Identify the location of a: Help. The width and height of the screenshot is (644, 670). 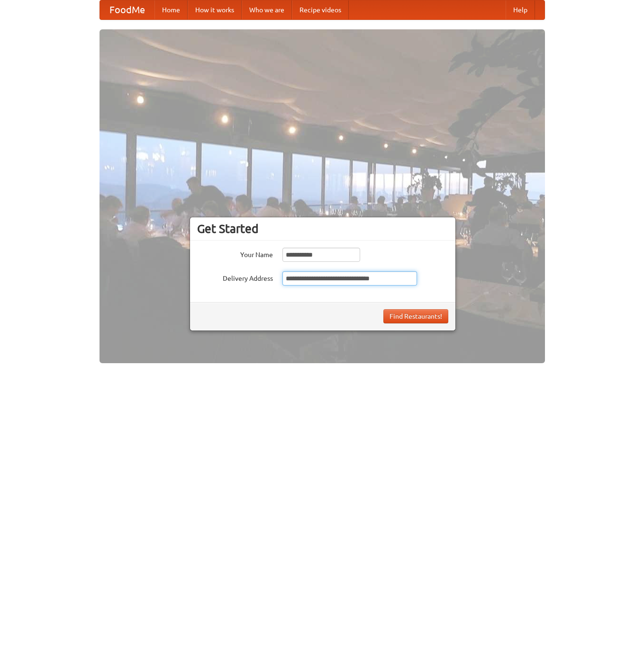
(520, 10).